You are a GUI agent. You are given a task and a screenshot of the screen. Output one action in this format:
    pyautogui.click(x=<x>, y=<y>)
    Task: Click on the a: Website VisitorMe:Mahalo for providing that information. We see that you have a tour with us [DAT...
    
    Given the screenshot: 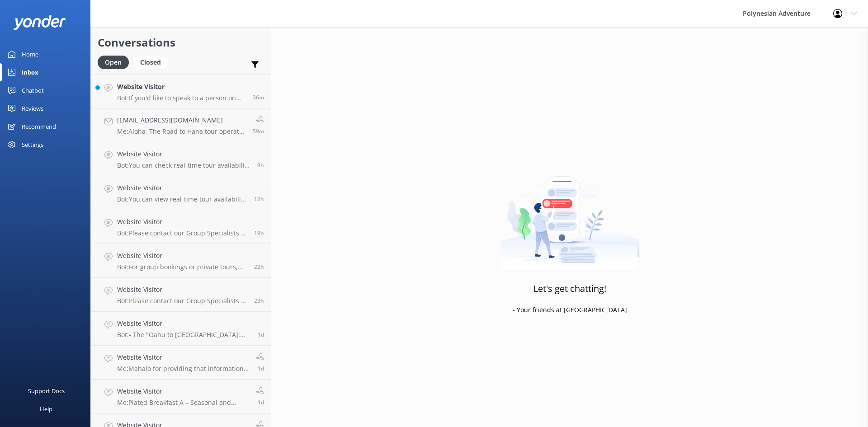 What is the action you would take?
    pyautogui.click(x=181, y=362)
    